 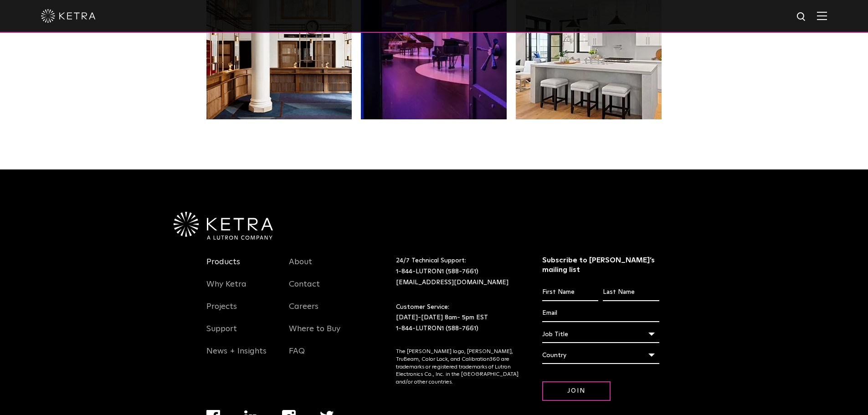 I want to click on a: Products, so click(x=223, y=267).